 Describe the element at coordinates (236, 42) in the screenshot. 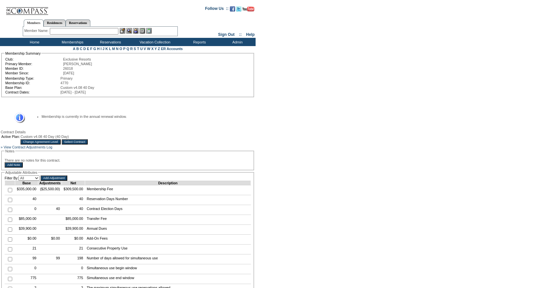

I see `td: Admin` at that location.